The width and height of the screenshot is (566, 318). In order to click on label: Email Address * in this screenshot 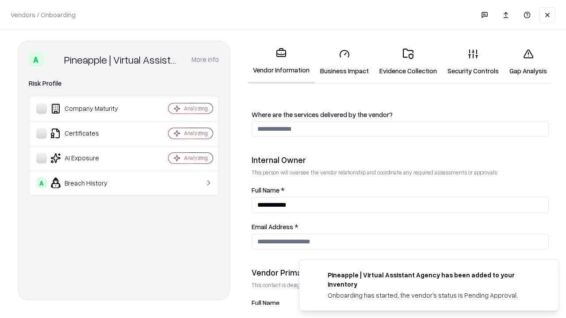, I will do `click(400, 227)`.